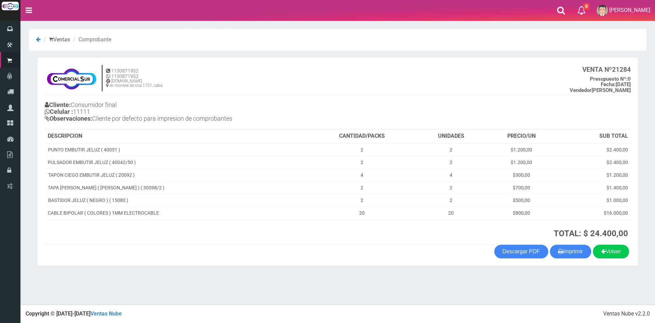 Image resolution: width=655 pixels, height=323 pixels. I want to click on a: Ventas Nube, so click(106, 313).